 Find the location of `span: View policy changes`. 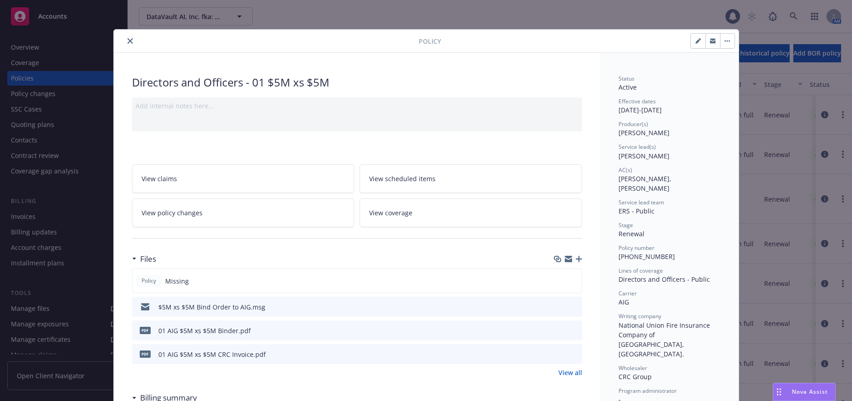

span: View policy changes is located at coordinates (172, 213).